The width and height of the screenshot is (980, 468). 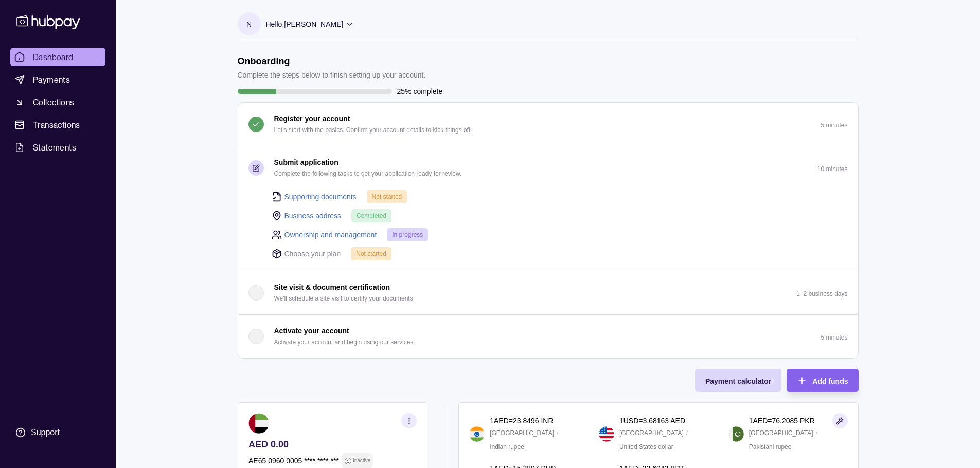 What do you see at coordinates (332, 288) in the screenshot?
I see `p: Site visit & document certification` at bounding box center [332, 288].